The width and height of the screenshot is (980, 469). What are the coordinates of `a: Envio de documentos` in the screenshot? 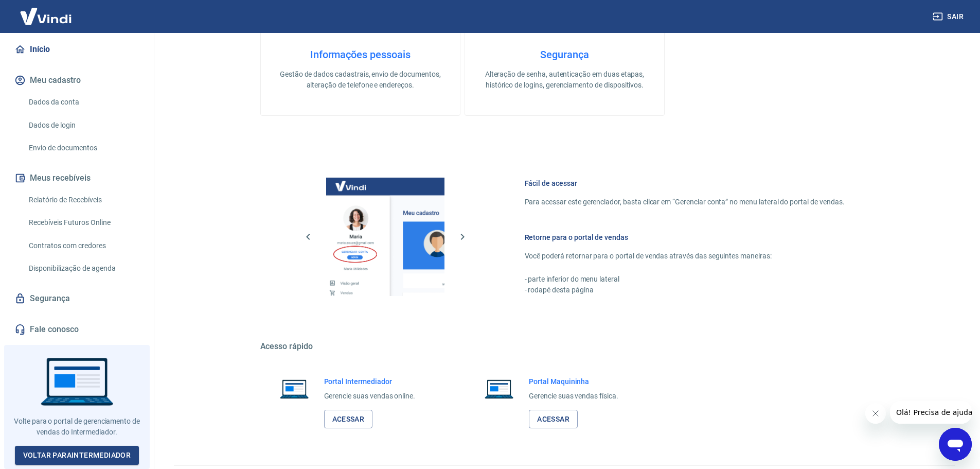 It's located at (83, 148).